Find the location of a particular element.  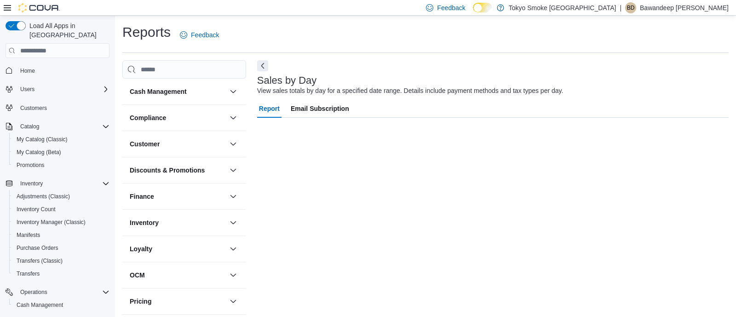

button: Purchase Orders is located at coordinates (61, 248).